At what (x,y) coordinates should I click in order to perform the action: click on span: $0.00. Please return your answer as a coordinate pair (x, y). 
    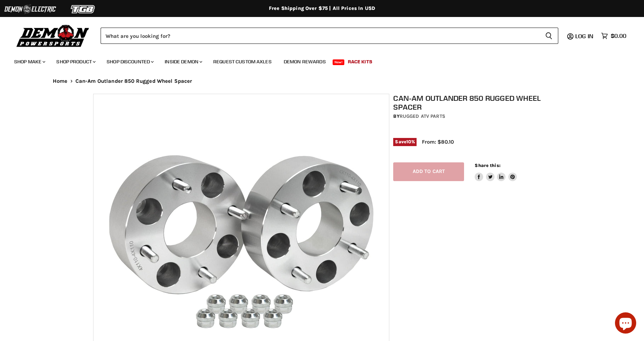
    Looking at the image, I should click on (619, 36).